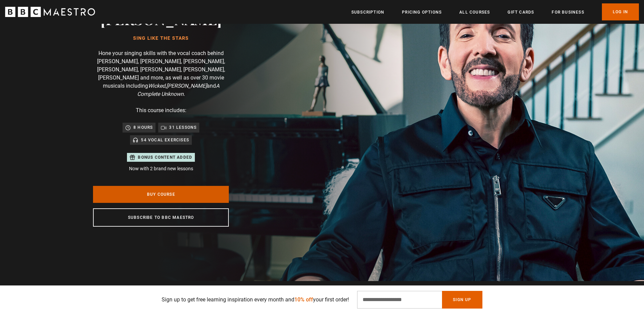  Describe the element at coordinates (182, 127) in the screenshot. I see `p: 31 lessons` at that location.